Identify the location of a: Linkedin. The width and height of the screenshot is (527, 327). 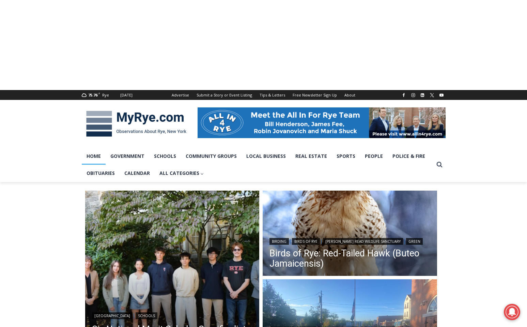
(422, 95).